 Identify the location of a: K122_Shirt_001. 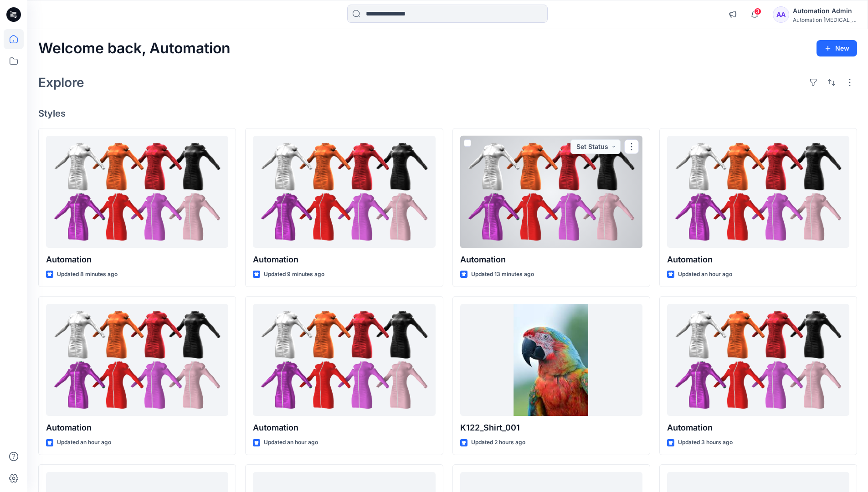
(551, 360).